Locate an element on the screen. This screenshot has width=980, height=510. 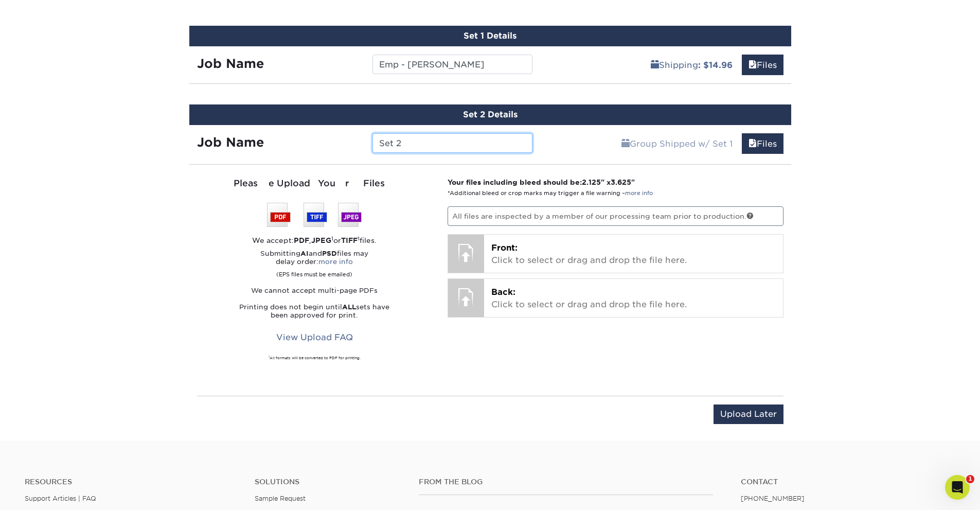
h4: Contact is located at coordinates (848, 482).